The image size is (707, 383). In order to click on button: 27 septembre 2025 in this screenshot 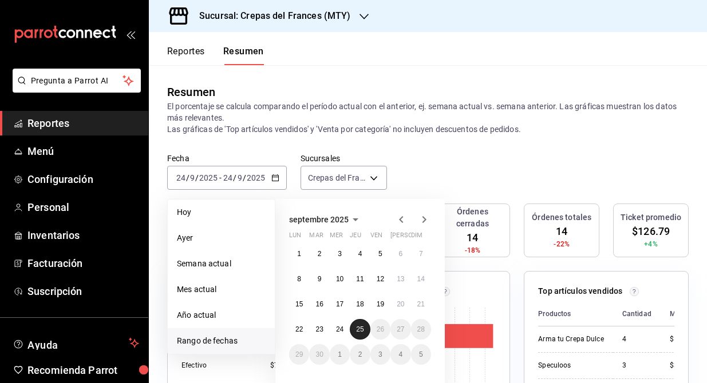, I will do `click(400, 330)`.